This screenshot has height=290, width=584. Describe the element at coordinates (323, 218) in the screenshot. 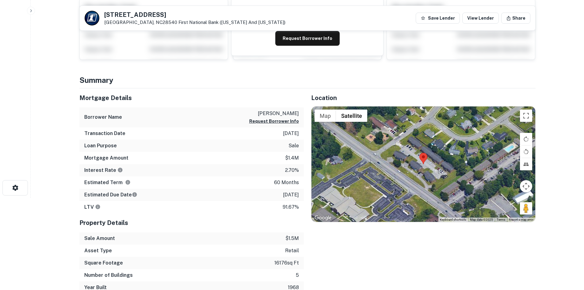

I see `img: Google` at that location.